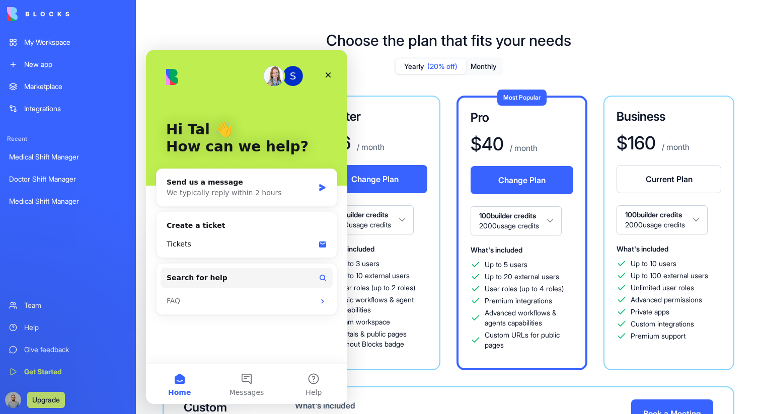  Describe the element at coordinates (522, 97) in the screenshot. I see `span: Most Popular` at that location.